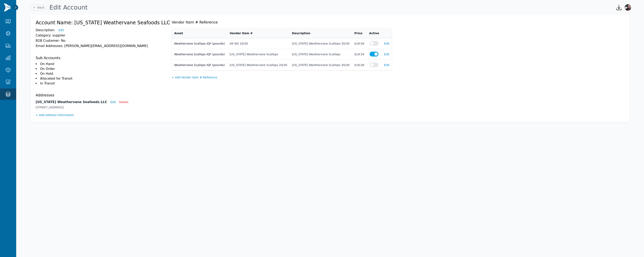  I want to click on button: + Add Vendor Item # Reference, so click(195, 77).